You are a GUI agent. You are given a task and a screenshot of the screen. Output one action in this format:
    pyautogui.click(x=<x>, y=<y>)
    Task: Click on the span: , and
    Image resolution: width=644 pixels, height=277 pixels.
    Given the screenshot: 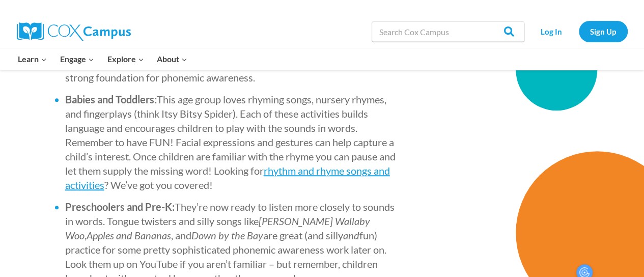 What is the action you would take?
    pyautogui.click(x=181, y=235)
    